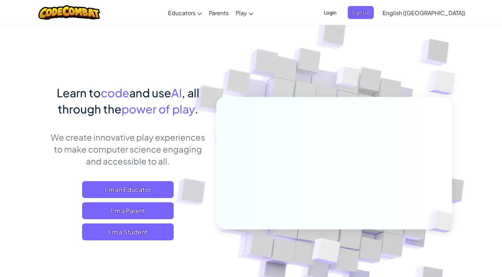 The height and width of the screenshot is (277, 502). What do you see at coordinates (241, 13) in the screenshot?
I see `span: Play` at bounding box center [241, 13].